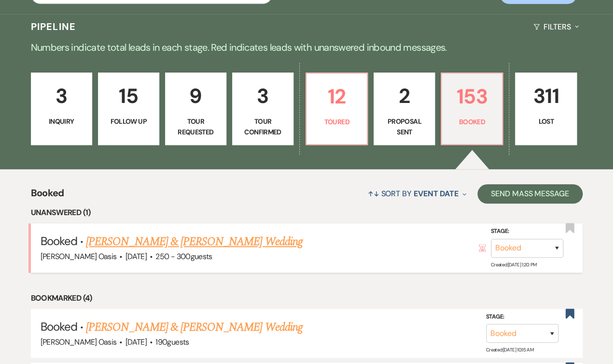 The height and width of the screenshot is (364, 613). Describe the element at coordinates (172, 341) in the screenshot. I see `span: 190 guests` at that location.